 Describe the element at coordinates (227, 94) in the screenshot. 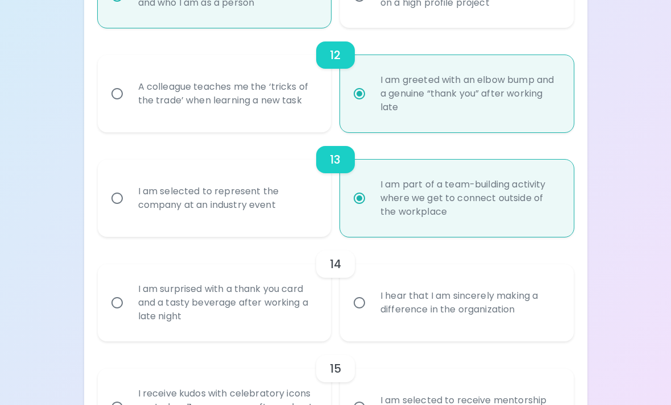

I see `div: A colleague teaches me the ‘tricks of the trade’ when learning a new task` at that location.